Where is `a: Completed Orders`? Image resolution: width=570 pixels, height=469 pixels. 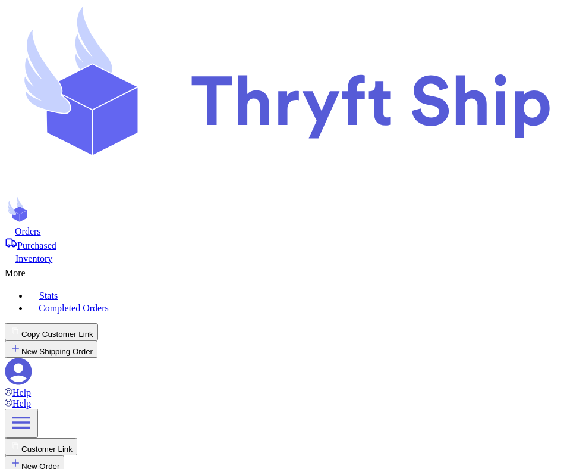 a: Completed Orders is located at coordinates (297, 307).